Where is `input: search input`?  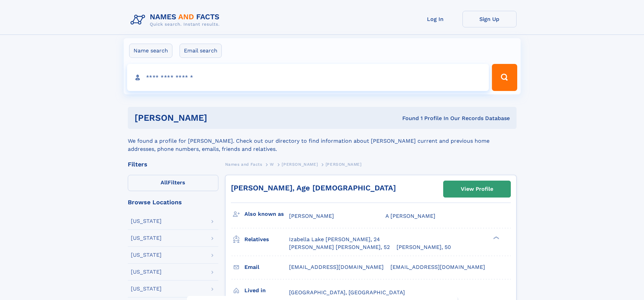 input: search input is located at coordinates (308, 78).